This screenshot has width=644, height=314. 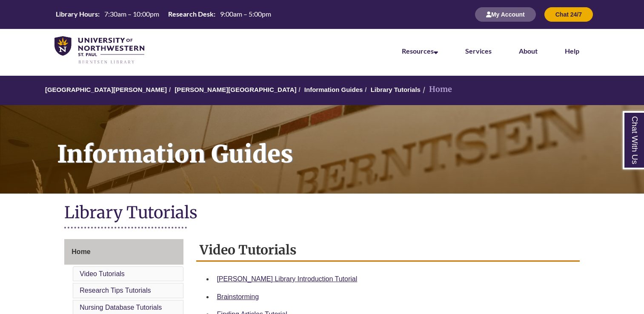 What do you see at coordinates (322, 213) in the screenshot?
I see `h1: Library Tutorials` at bounding box center [322, 213].